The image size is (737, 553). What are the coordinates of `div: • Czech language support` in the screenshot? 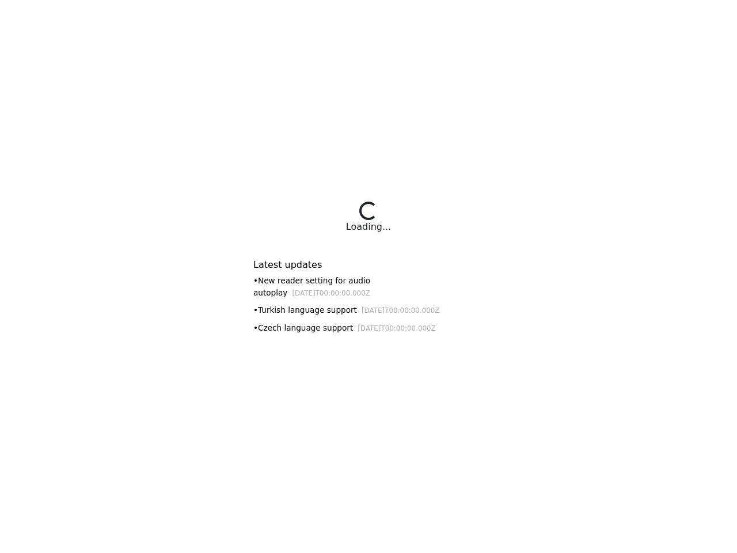 It's located at (368, 328).